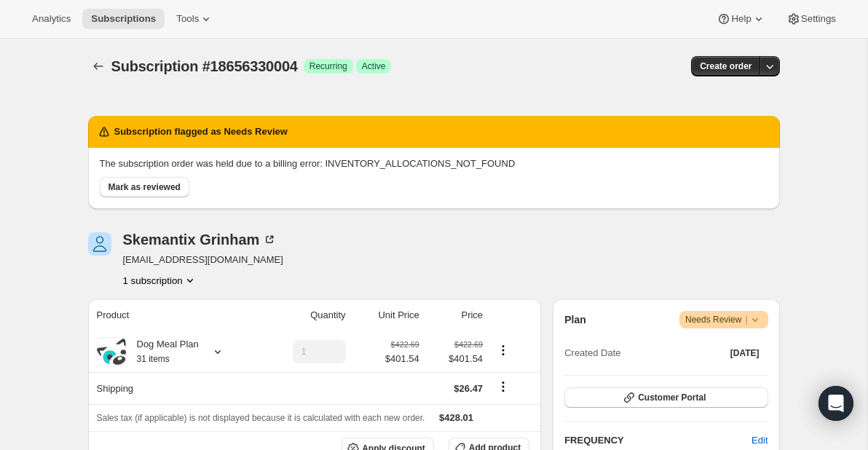  What do you see at coordinates (201, 132) in the screenshot?
I see `h2: Subscription flagged as Needs Review` at bounding box center [201, 132].